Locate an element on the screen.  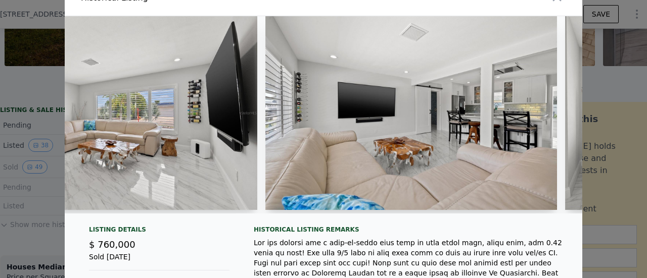
div: Historical Listing remarks is located at coordinates (410, 230).